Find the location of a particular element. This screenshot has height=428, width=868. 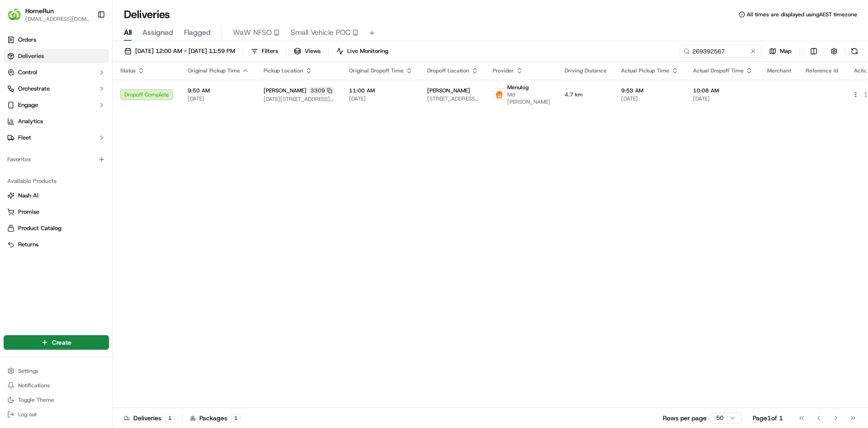

span: Product Catalog is located at coordinates (40, 228).